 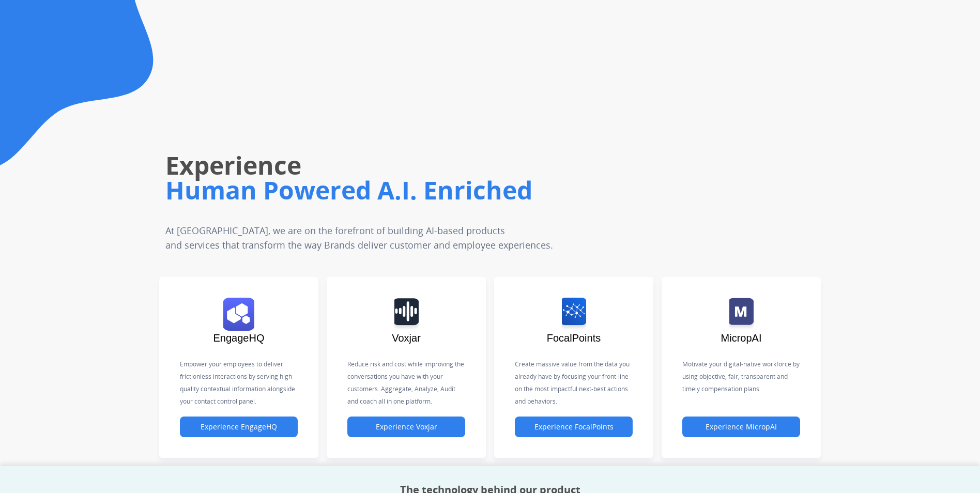 What do you see at coordinates (239, 338) in the screenshot?
I see `span: EngageHQ` at bounding box center [239, 338].